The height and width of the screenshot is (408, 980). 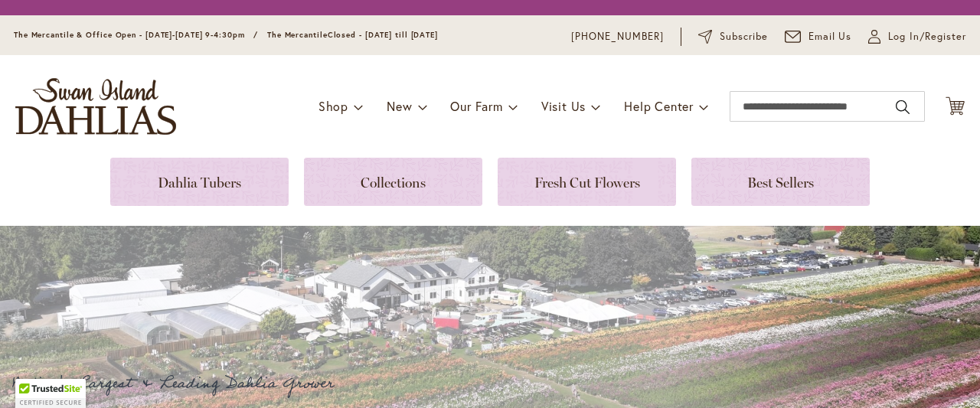 What do you see at coordinates (743, 36) in the screenshot?
I see `span: Subscribe` at bounding box center [743, 36].